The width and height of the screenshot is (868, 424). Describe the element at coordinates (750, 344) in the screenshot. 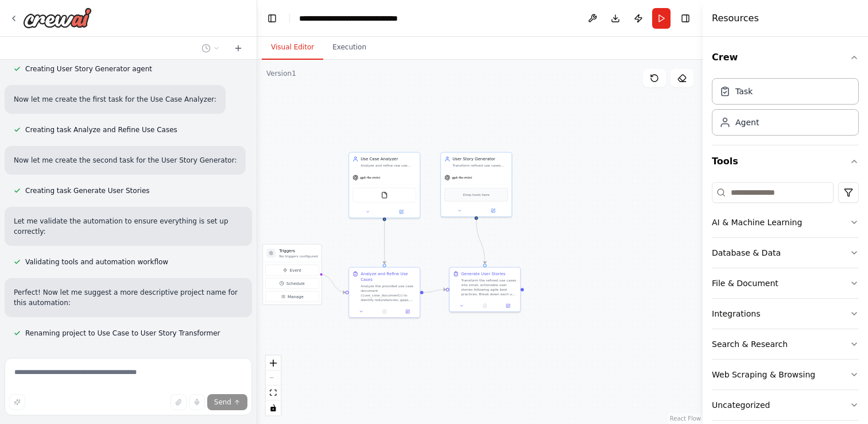

I see `div: Search & Research` at that location.